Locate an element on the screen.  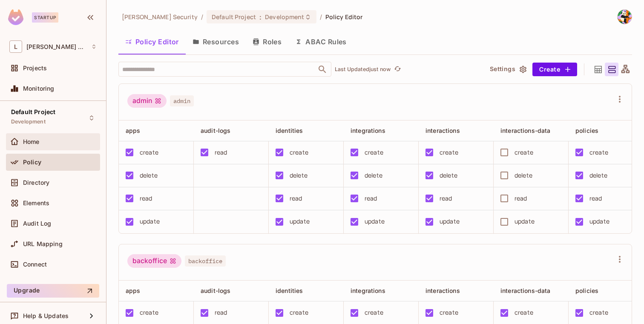
span: Workspace: Lumia Security is located at coordinates (56, 47).